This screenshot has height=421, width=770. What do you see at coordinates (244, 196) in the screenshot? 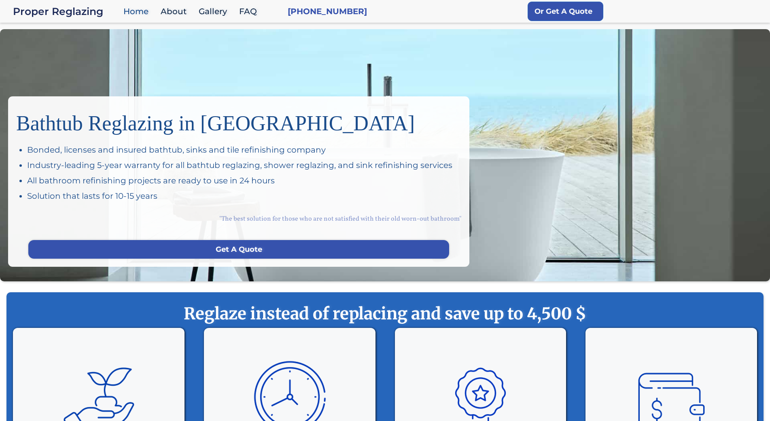
I see `div: Solution that lasts for 10-15 years` at bounding box center [244, 196].